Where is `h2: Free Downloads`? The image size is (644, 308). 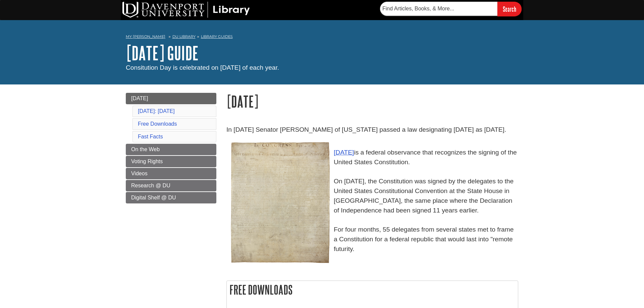
h2: Free Downloads is located at coordinates (372, 290).